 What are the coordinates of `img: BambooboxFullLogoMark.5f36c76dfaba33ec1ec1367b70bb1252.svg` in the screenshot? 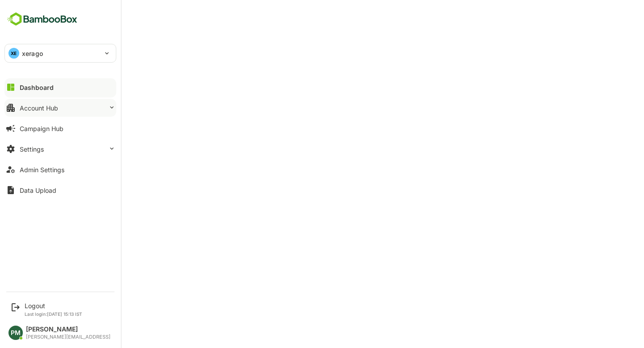 It's located at (42, 19).